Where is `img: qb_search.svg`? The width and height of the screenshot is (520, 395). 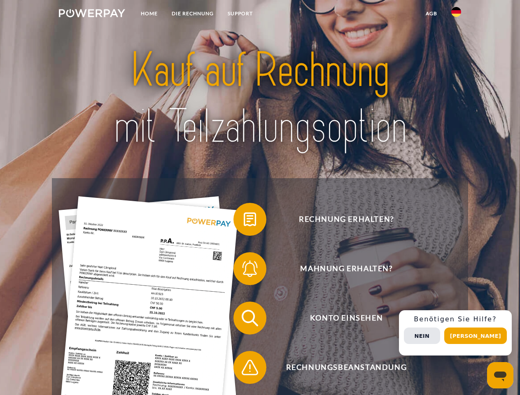 img: qb_search.svg is located at coordinates (250, 318).